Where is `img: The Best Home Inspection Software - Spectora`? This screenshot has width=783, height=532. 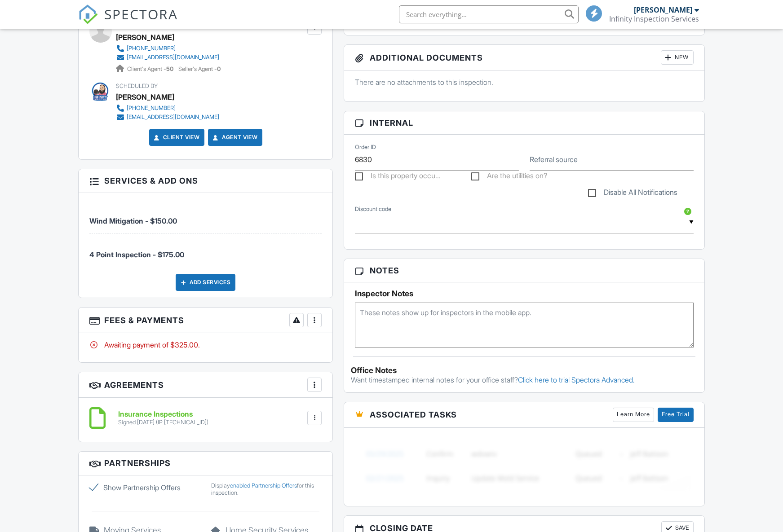
img: The Best Home Inspection Software - Spectora is located at coordinates (88, 14).